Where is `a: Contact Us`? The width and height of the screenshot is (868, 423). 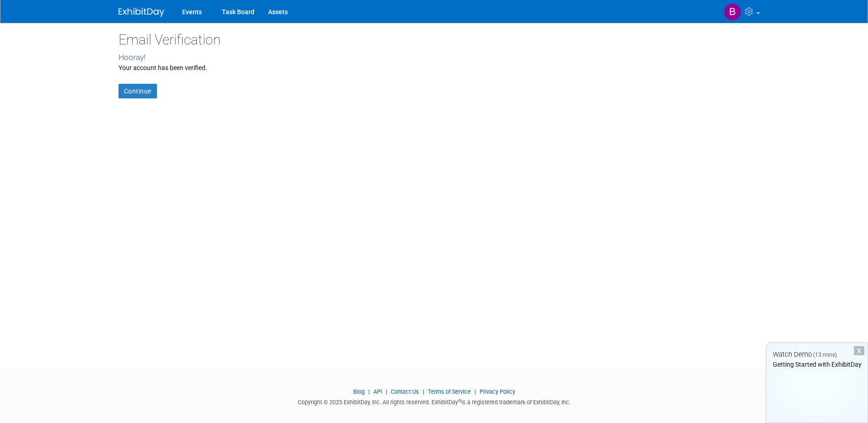 a: Contact Us is located at coordinates (405, 391).